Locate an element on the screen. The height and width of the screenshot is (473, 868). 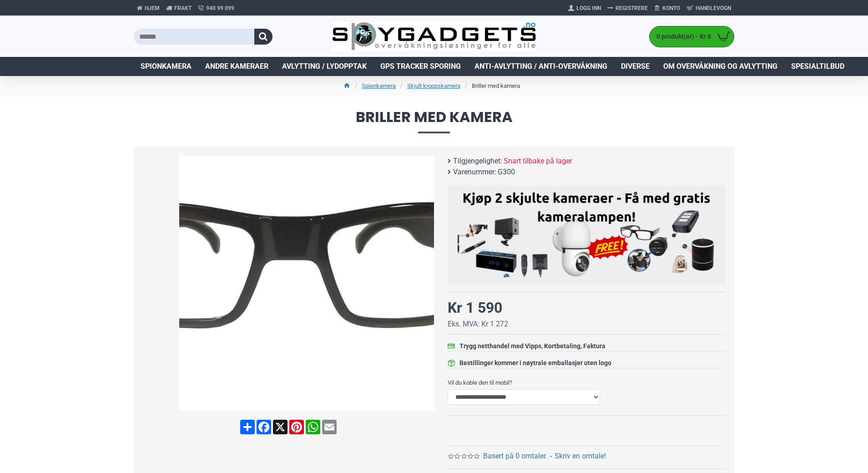
img: Kjøp 2 skjulte kameraer – Få med gratis kameralampe! is located at coordinates (587, 234).